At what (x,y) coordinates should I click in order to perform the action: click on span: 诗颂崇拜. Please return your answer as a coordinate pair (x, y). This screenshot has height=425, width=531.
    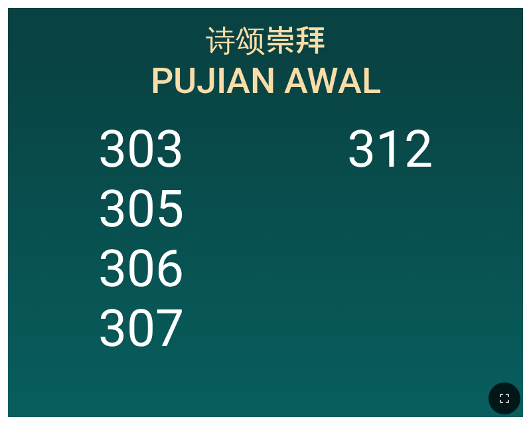
    Looking at the image, I should click on (265, 38).